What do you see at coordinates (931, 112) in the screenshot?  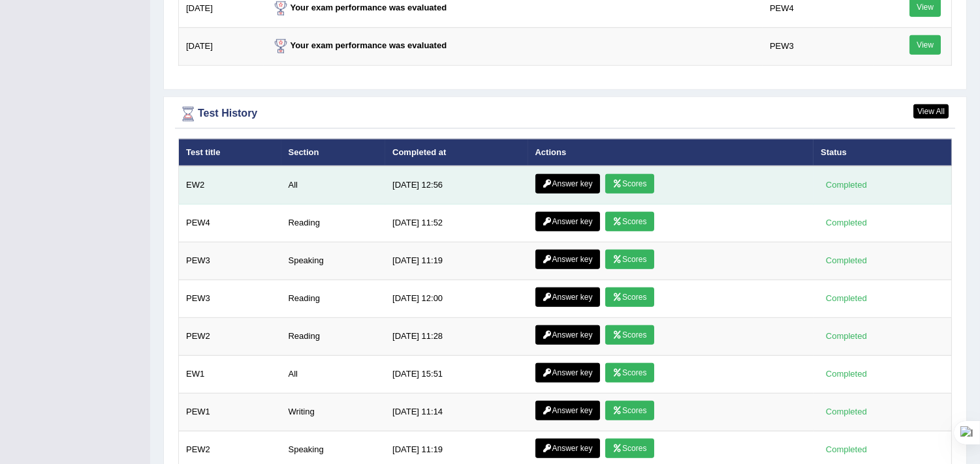 I see `a: View All` at bounding box center [931, 112].